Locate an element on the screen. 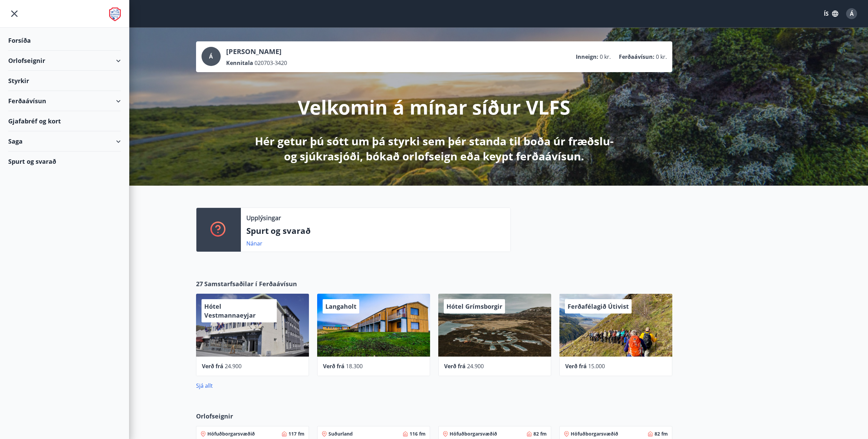  a: Nánar is located at coordinates (254, 243).